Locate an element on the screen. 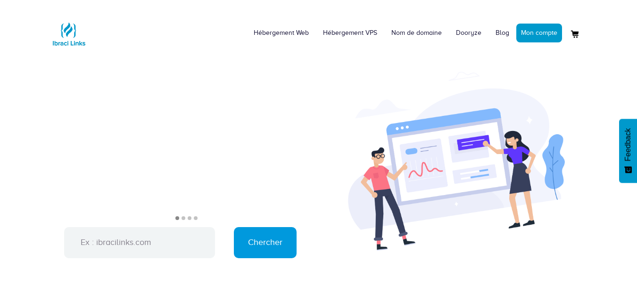 This screenshot has width=637, height=302. img: Logo Ibraci Links is located at coordinates (69, 34).